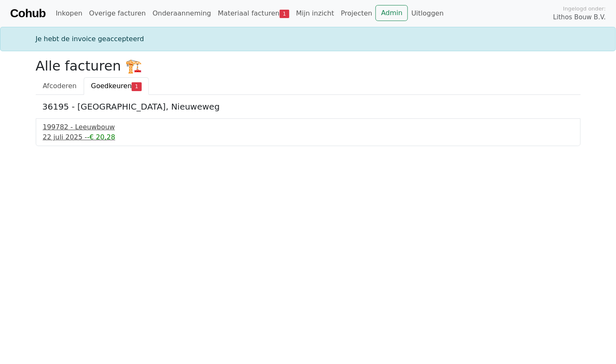  I want to click on div: 22 juli 2025 -, so click(308, 137).